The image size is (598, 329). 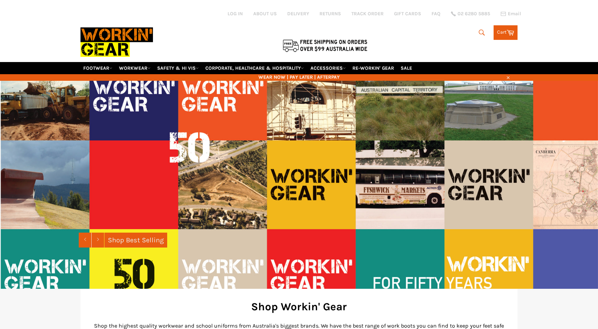 What do you see at coordinates (136, 240) in the screenshot?
I see `a: Shop Best Selling` at bounding box center [136, 240].